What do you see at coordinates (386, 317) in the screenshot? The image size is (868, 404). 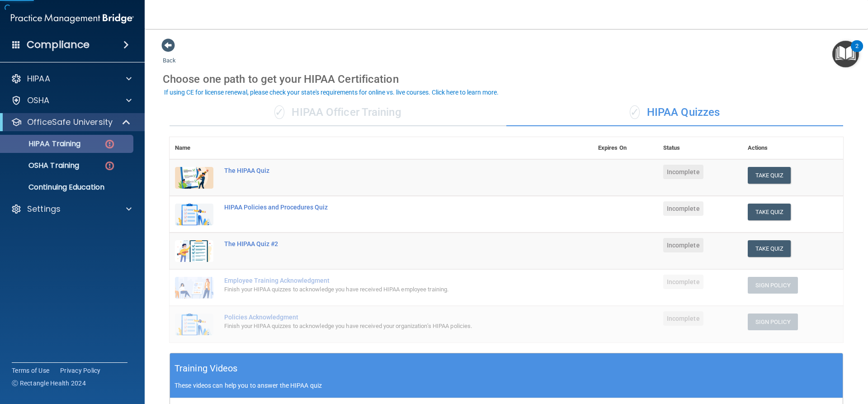 I see `div: Policies Acknowledgment` at bounding box center [386, 317].